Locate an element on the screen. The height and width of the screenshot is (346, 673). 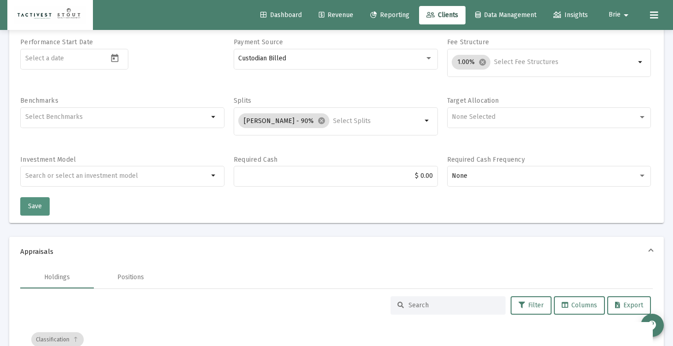
label: Payment Source is located at coordinates (259, 42).